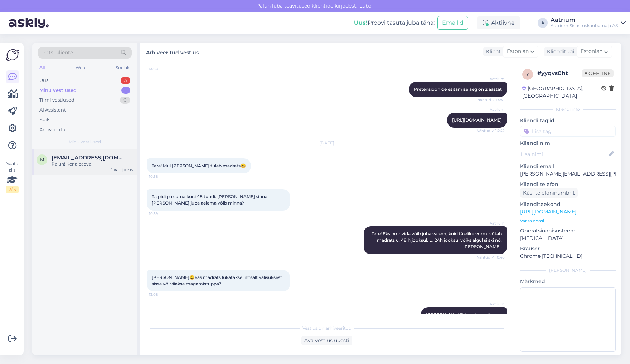 The image size is (630, 364). I want to click on span: Nähtud ✓ 10:43, so click(490, 257).